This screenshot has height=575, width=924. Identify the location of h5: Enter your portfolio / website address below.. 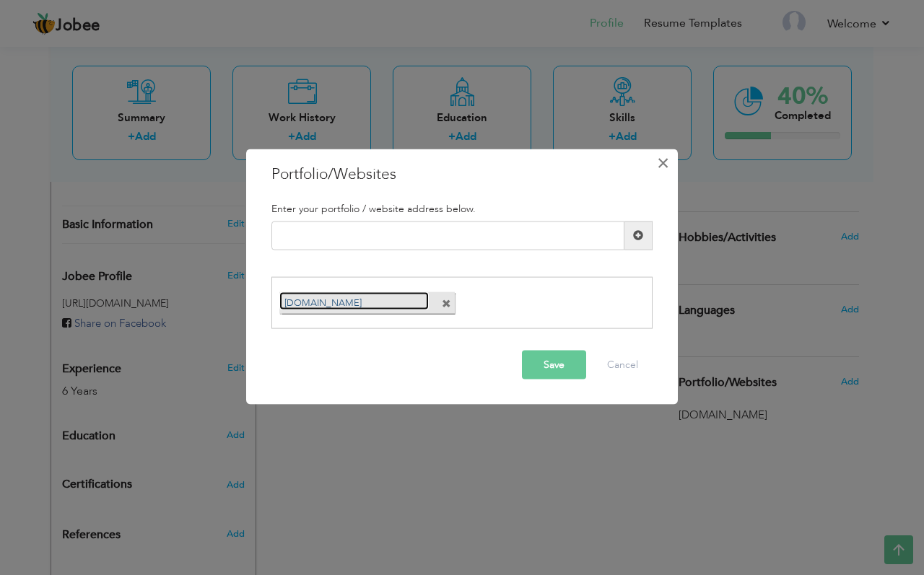
(462, 208).